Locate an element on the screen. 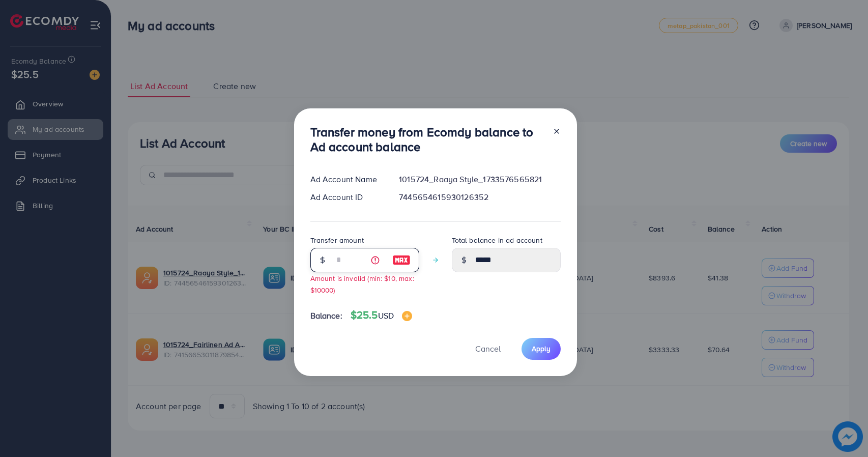 The width and height of the screenshot is (868, 457). h3: Transfer money from Ecomdy balance to Ad account balance is located at coordinates (428, 140).